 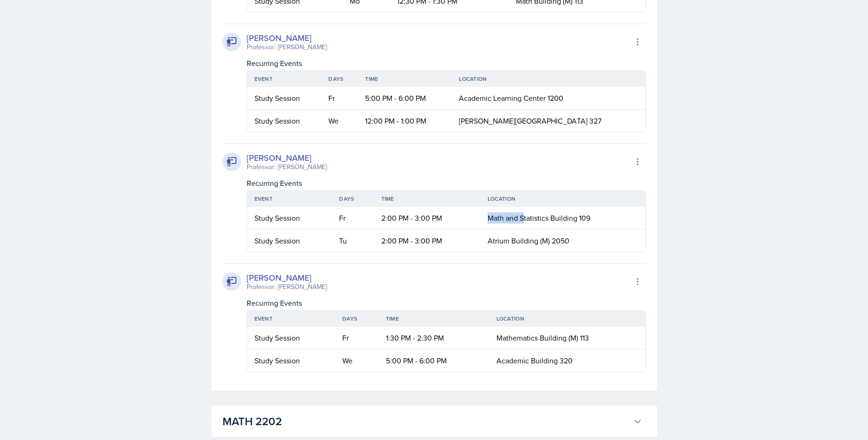 What do you see at coordinates (426, 422) in the screenshot?
I see `h3: MATH 2202` at bounding box center [426, 422].